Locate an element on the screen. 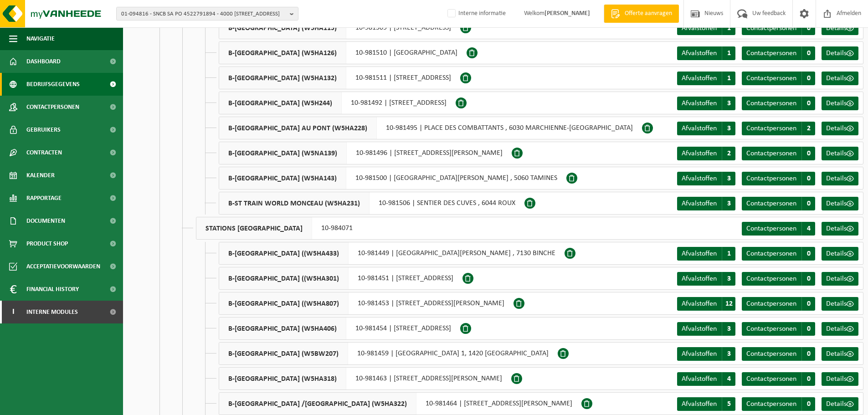  a: Contactpersonen 2 is located at coordinates (779, 129).